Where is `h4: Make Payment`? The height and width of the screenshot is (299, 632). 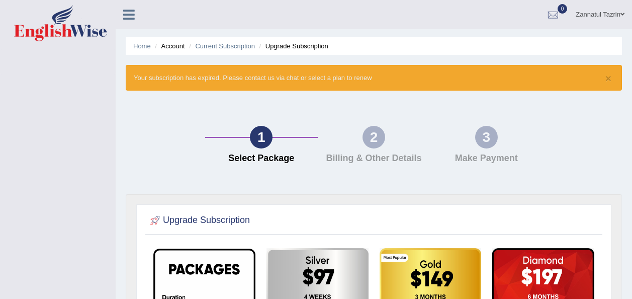 h4: Make Payment is located at coordinates (486, 158).